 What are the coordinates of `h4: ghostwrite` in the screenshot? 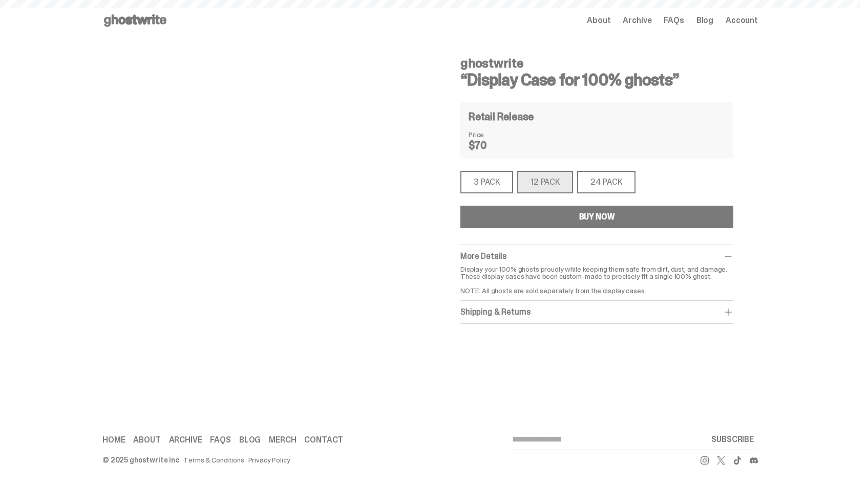 It's located at (597, 64).